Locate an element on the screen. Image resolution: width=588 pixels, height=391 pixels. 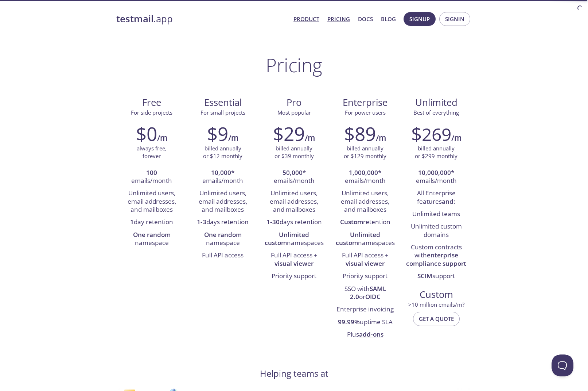
span: 269 is located at coordinates (436, 134).